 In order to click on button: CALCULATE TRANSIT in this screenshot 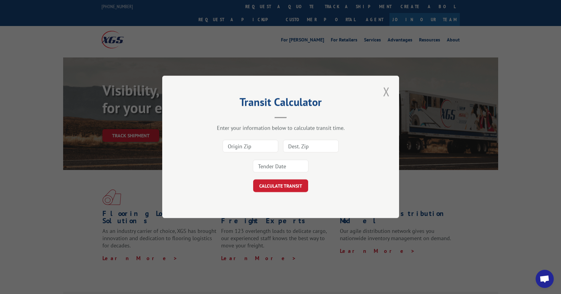, I will do `click(281, 186)`.